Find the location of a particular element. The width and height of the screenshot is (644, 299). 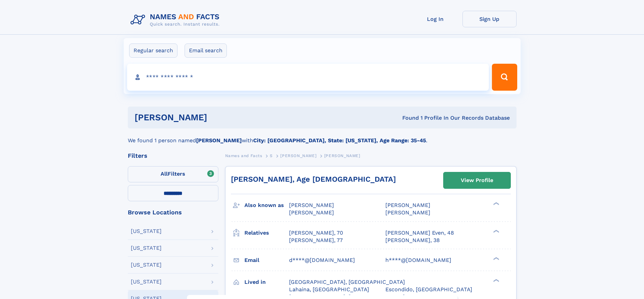

input: search input is located at coordinates (308, 78).